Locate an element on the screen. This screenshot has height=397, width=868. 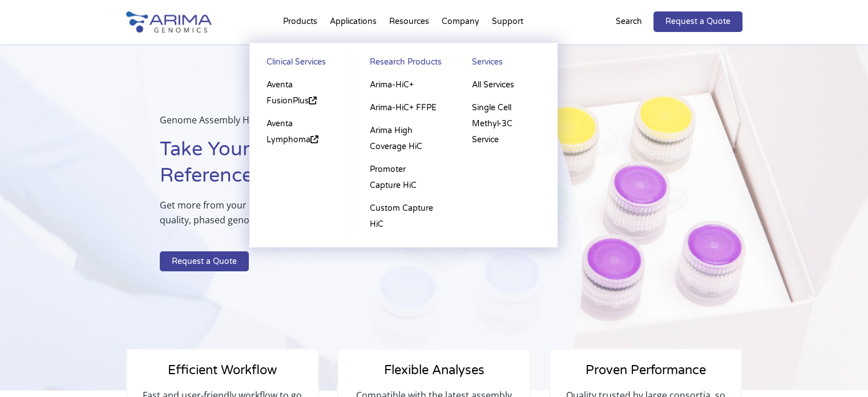
span: Efficient Workflow is located at coordinates (222, 370).